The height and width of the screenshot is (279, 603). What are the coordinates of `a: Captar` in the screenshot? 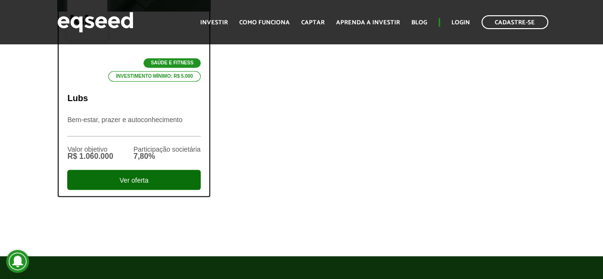 It's located at (313, 22).